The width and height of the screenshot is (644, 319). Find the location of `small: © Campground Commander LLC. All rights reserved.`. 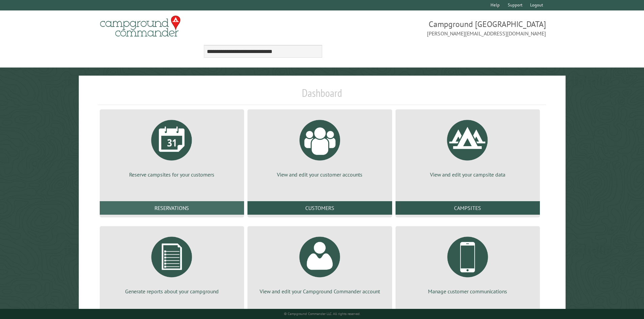

small: © Campground Commander LLC. All rights reserved. is located at coordinates (322, 314).